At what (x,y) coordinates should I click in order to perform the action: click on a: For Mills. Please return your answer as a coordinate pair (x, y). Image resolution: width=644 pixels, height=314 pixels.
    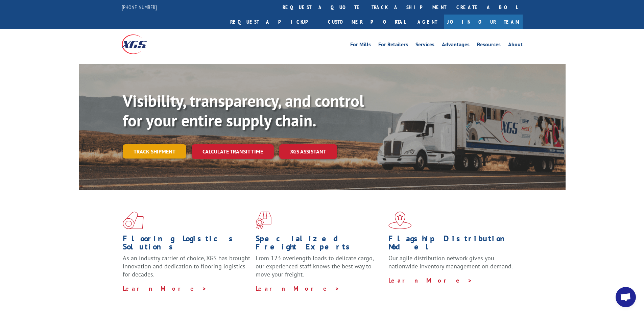
    Looking at the image, I should click on (360, 46).